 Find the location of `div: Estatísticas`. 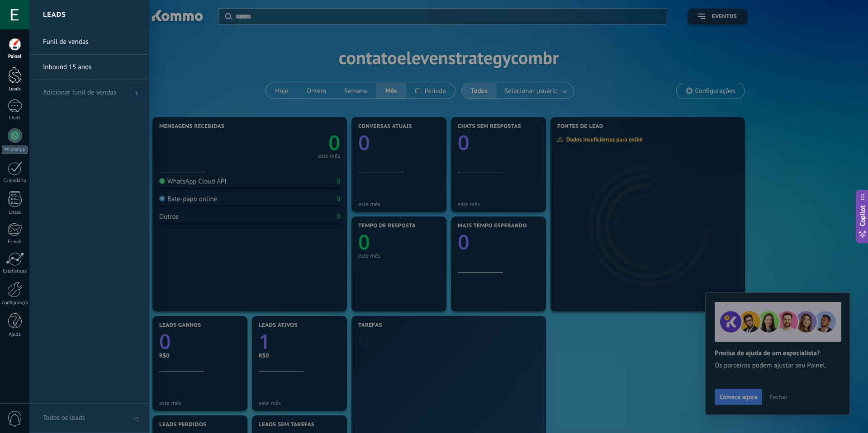

div: Estatísticas is located at coordinates (15, 271).